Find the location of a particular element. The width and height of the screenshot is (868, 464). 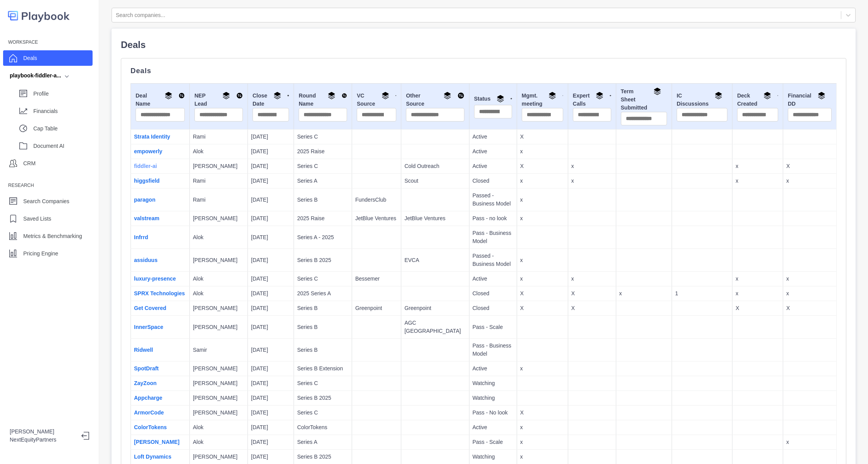

p: Samir is located at coordinates (218, 350).